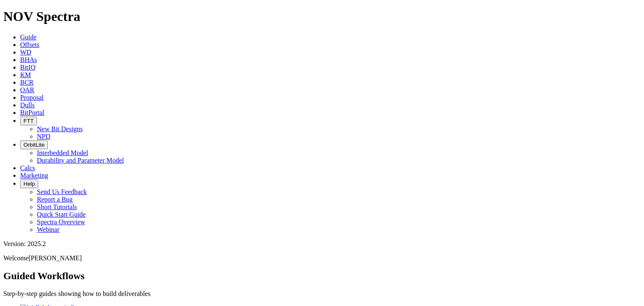 The image size is (644, 306). Describe the element at coordinates (322, 244) in the screenshot. I see `div: Version: 2025.2` at that location.